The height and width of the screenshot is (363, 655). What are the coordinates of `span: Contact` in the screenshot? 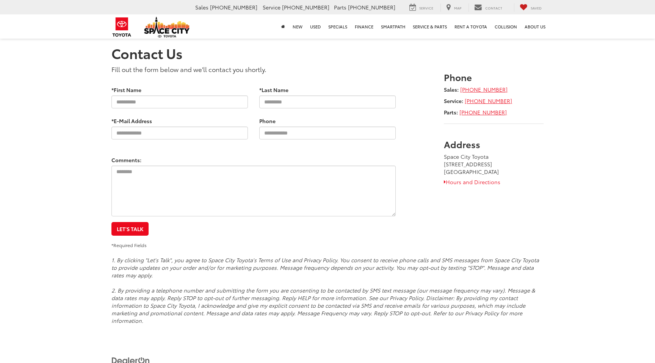 It's located at (493, 8).